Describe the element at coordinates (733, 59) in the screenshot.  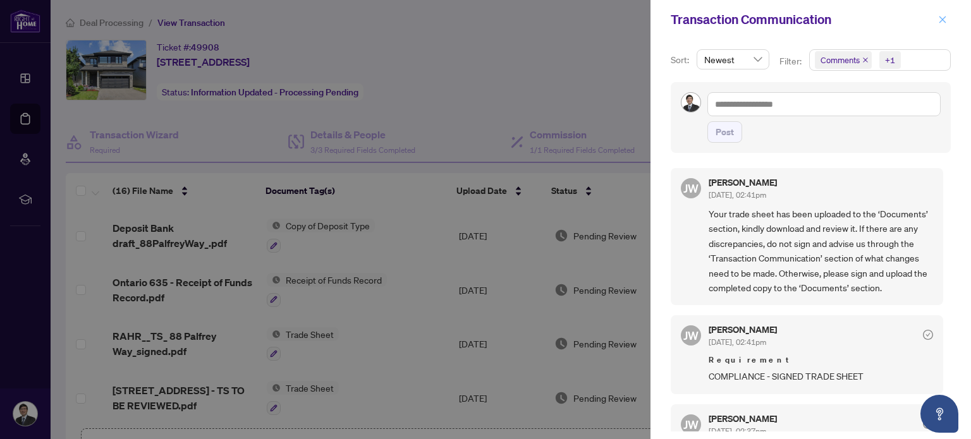
I see `span: Newest` at that location.